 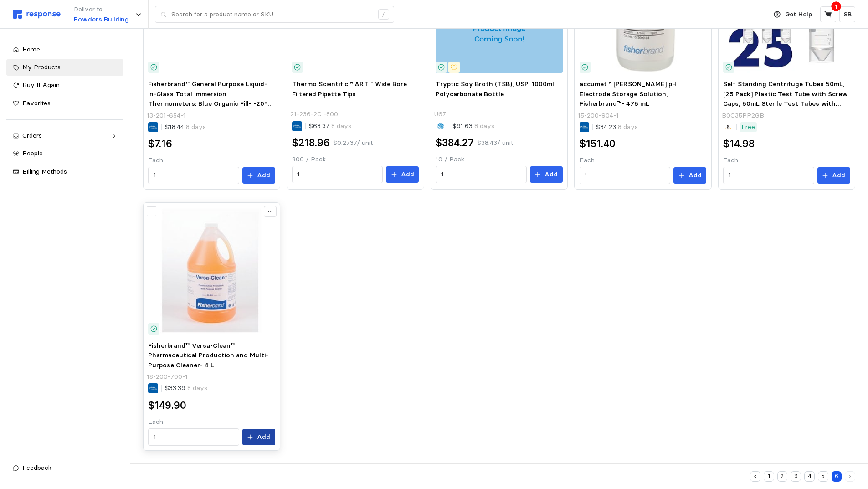 I want to click on a: Home, so click(x=64, y=49).